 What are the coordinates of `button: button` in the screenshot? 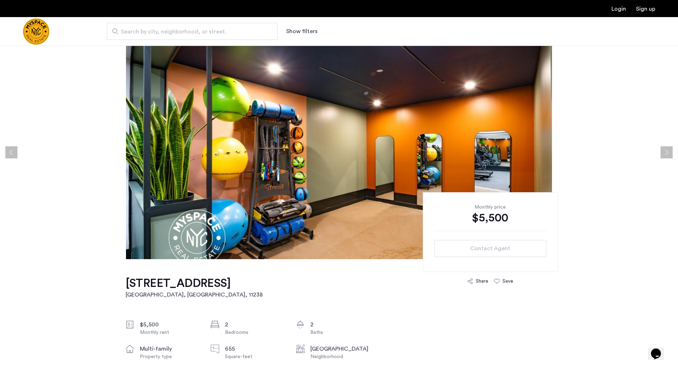 It's located at (490, 248).